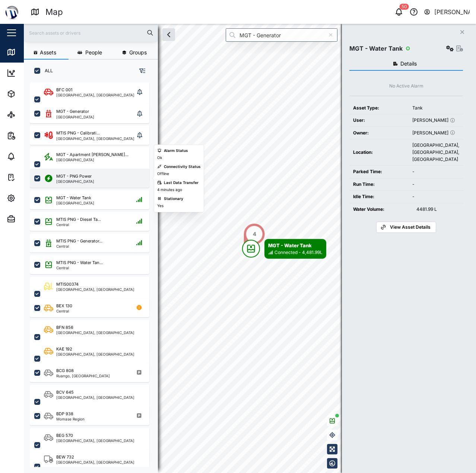 The height and width of the screenshot is (473, 476). What do you see at coordinates (298, 253) in the screenshot?
I see `div: Connected - 4,481.99L` at bounding box center [298, 253].